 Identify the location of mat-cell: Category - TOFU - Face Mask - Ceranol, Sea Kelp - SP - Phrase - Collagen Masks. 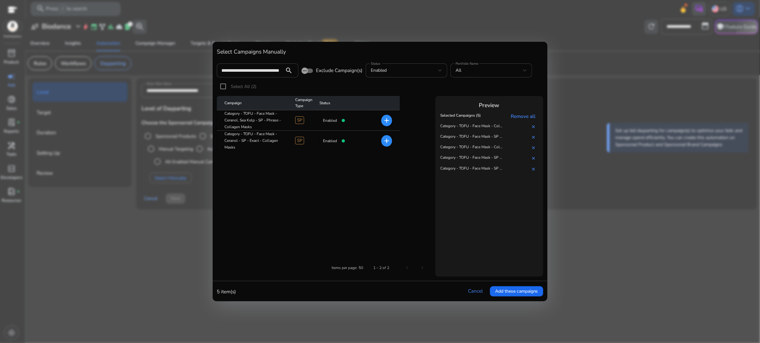
(254, 121).